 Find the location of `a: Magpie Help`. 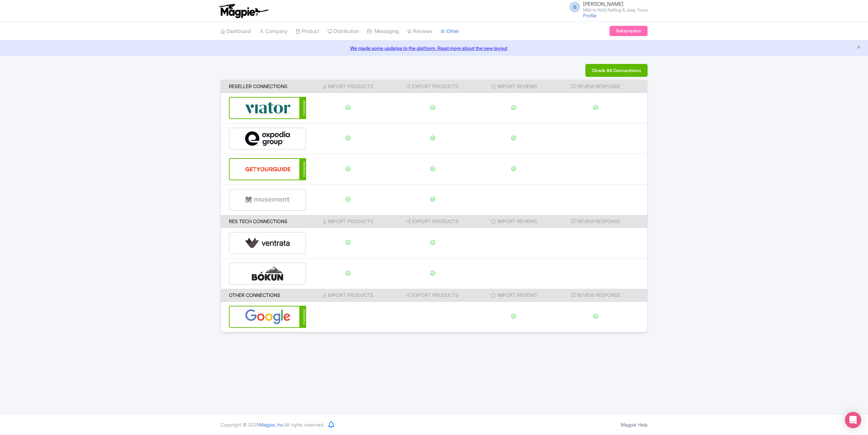

a: Magpie Help is located at coordinates (634, 424).